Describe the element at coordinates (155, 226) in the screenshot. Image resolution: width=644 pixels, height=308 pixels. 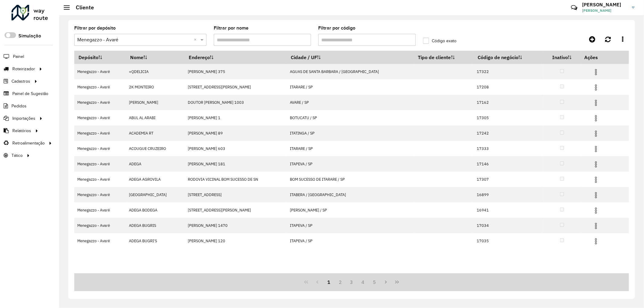
I see `td: ADEGA BUGRIS` at that location.